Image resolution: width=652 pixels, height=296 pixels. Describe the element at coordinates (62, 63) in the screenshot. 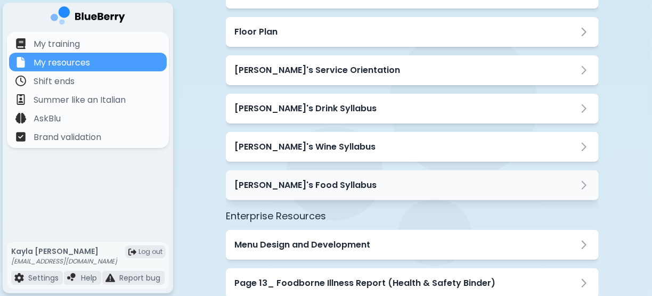

I see `p: My resources` at that location.